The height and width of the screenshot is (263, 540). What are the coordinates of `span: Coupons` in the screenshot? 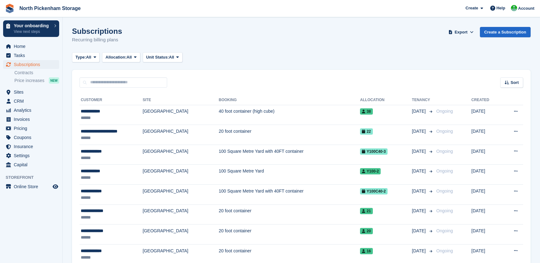 It's located at (33, 137).